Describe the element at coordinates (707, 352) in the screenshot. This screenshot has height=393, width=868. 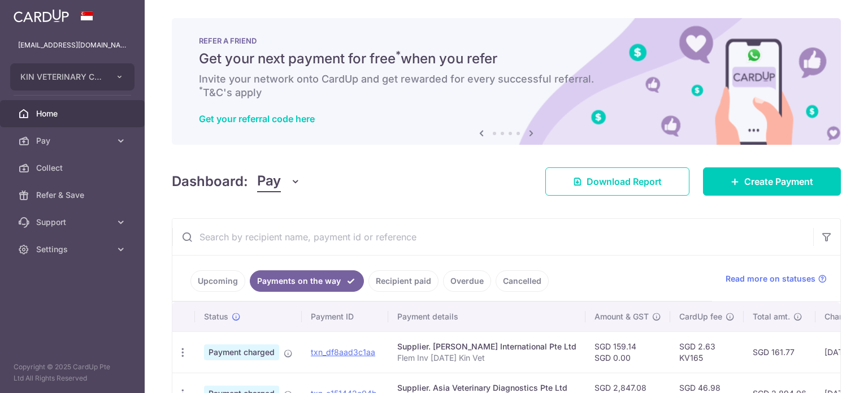
I see `td: SGD 2.63 KV165` at that location.